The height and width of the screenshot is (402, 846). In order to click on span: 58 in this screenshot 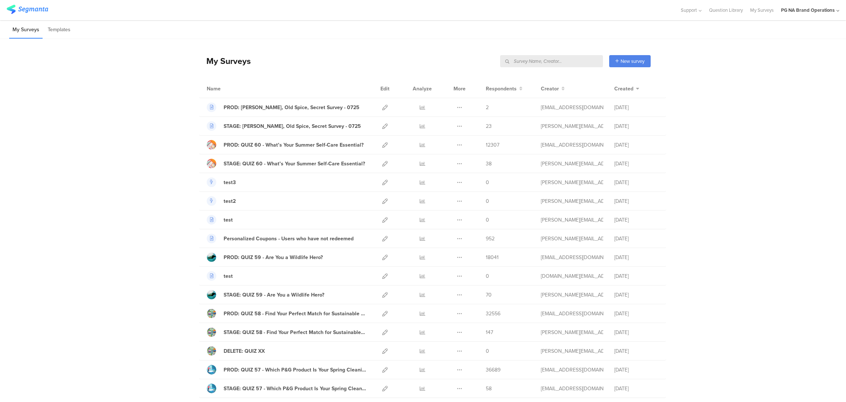, I will do `click(489, 388)`.